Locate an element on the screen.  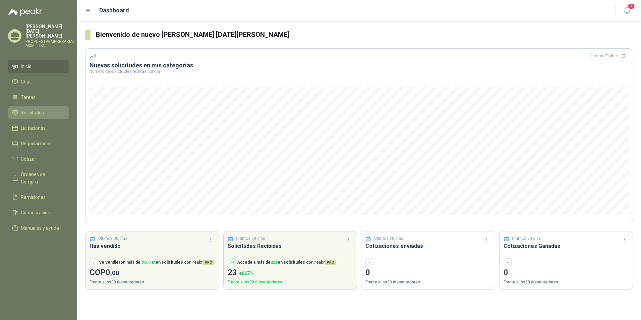
div: Últimos 30 días is located at coordinates (609, 56).